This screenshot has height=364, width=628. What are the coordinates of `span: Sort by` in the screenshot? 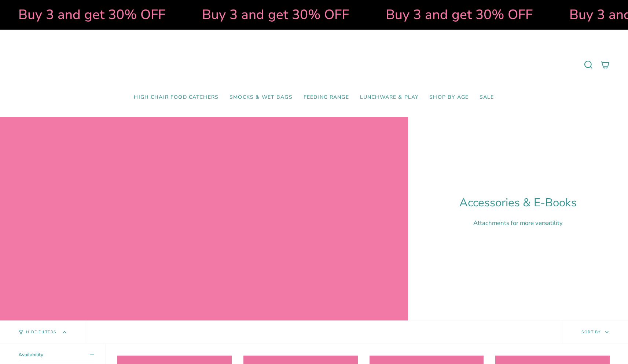 It's located at (591, 332).